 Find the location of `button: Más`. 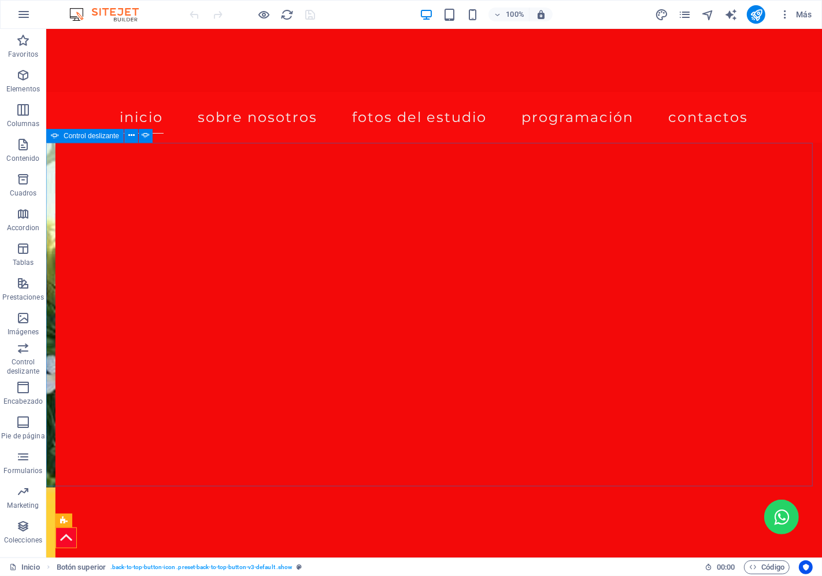

button: Más is located at coordinates (796, 14).